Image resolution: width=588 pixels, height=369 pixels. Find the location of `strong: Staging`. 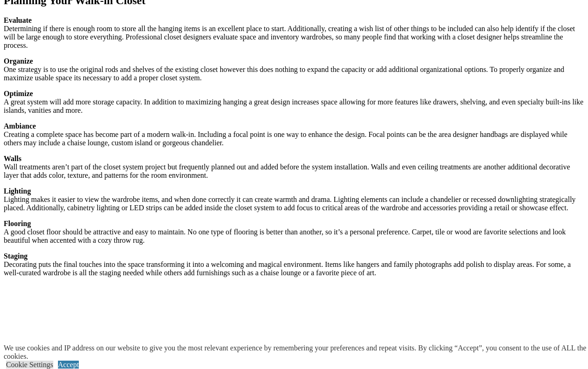

strong: Staging is located at coordinates (16, 255).